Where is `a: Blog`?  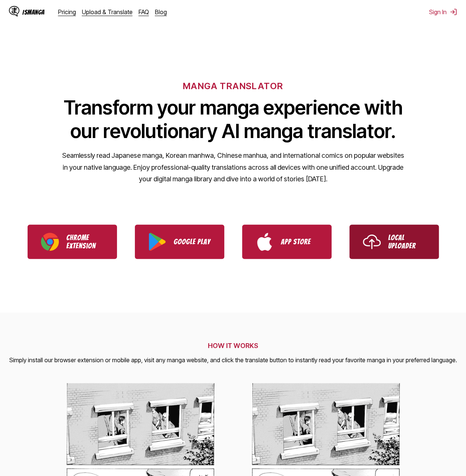
a: Blog is located at coordinates (161, 12).